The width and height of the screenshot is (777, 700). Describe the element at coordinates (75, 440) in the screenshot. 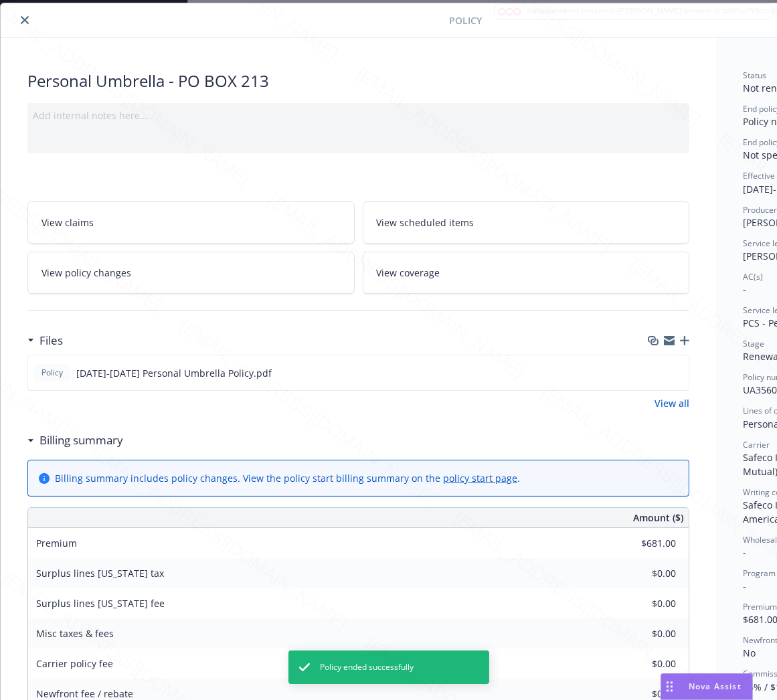

I see `div: Billing summary` at that location.